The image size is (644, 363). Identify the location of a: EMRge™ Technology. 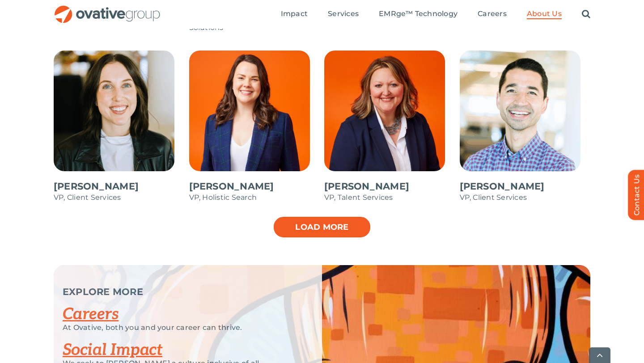
(418, 15).